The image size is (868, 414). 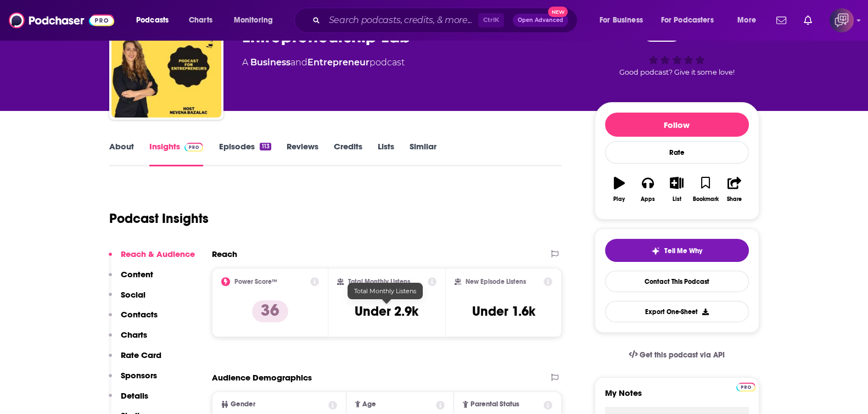 I want to click on span: Open Advanced, so click(x=540, y=20).